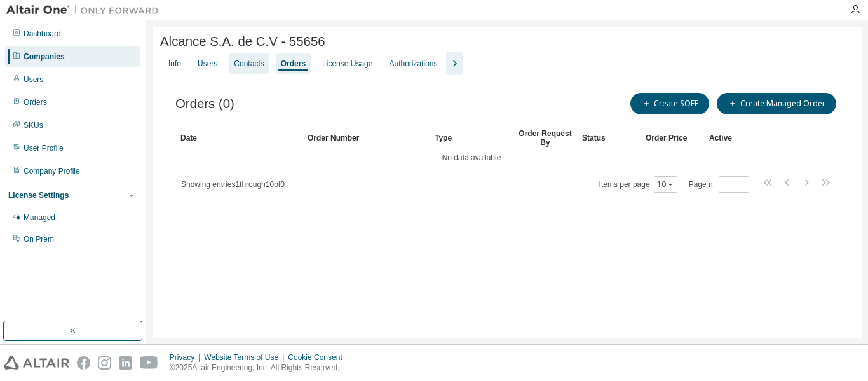 This screenshot has height=381, width=868. What do you see at coordinates (246, 357) in the screenshot?
I see `div: Website Terms of Use` at bounding box center [246, 357].